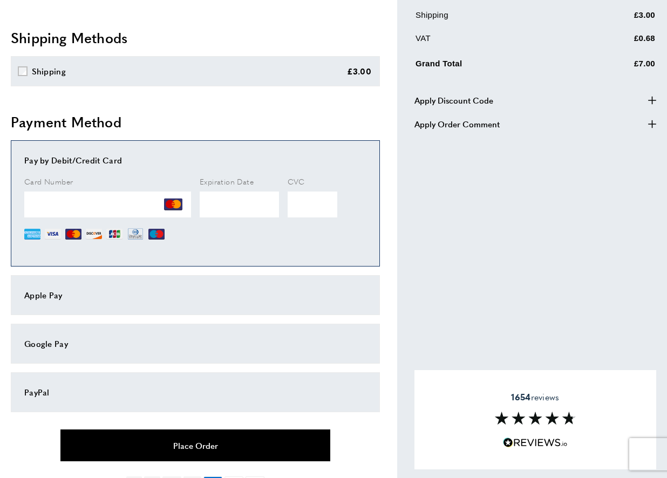 This screenshot has height=478, width=667. I want to click on img: DI.webp, so click(94, 234).